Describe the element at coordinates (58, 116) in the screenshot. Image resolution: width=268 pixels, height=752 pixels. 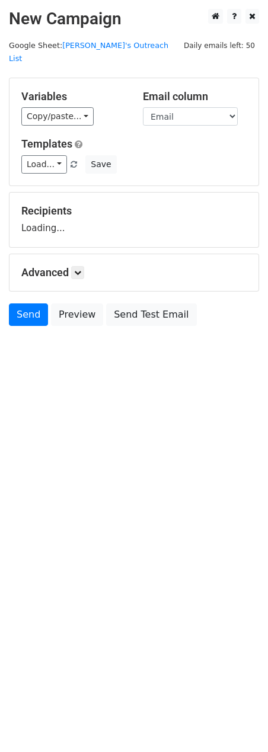
I see `a: Copy/paste...` at that location.